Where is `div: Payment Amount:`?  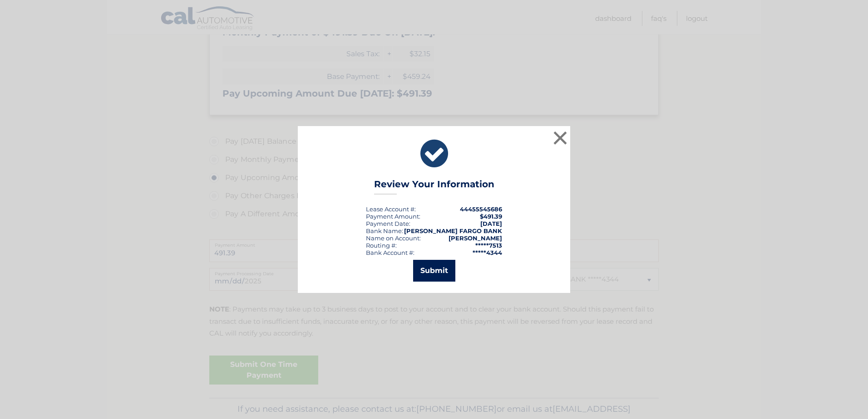
div: Payment Amount: is located at coordinates (393, 216).